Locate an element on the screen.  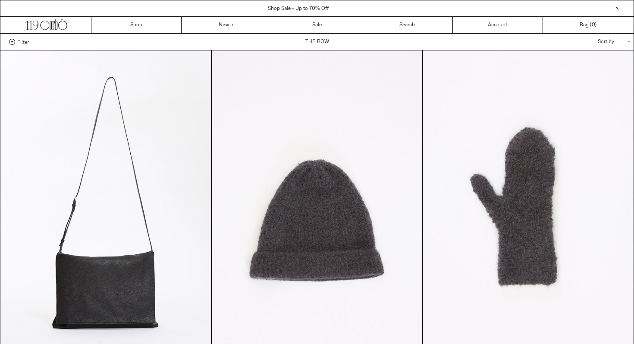
div: Sort by is located at coordinates (586, 42).